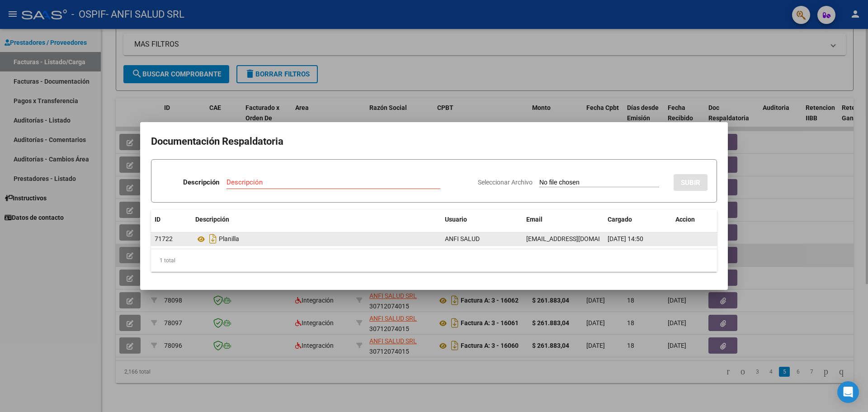 This screenshot has height=412, width=868. What do you see at coordinates (462, 239) in the screenshot?
I see `span: ANFI SALUD` at bounding box center [462, 239].